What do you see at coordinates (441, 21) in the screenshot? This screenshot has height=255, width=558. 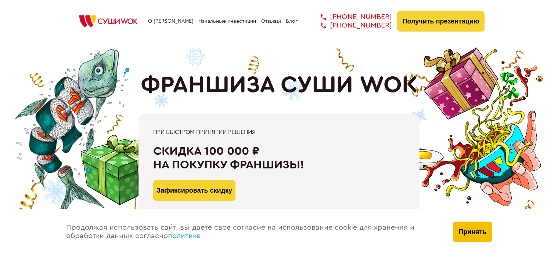 I see `button: Получить презентацию` at bounding box center [441, 21].